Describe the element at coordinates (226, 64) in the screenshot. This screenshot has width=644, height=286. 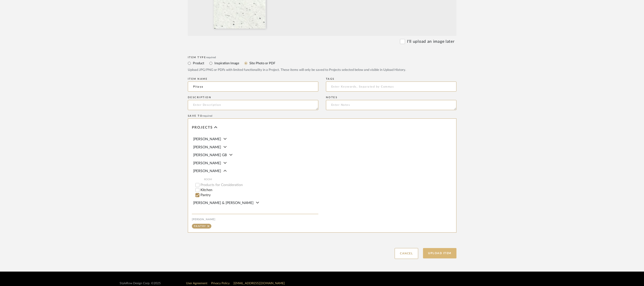
I see `label: Inspiration Image` at that location.